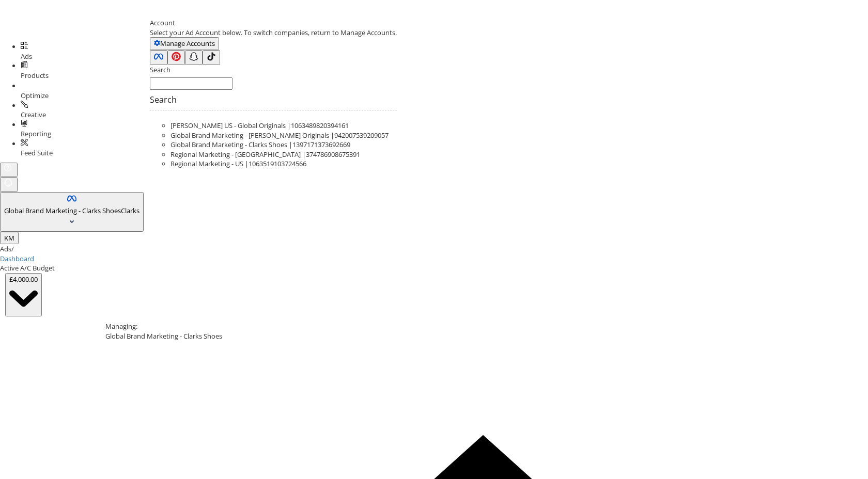 The image size is (868, 479). I want to click on span: 942007539209057, so click(361, 135).